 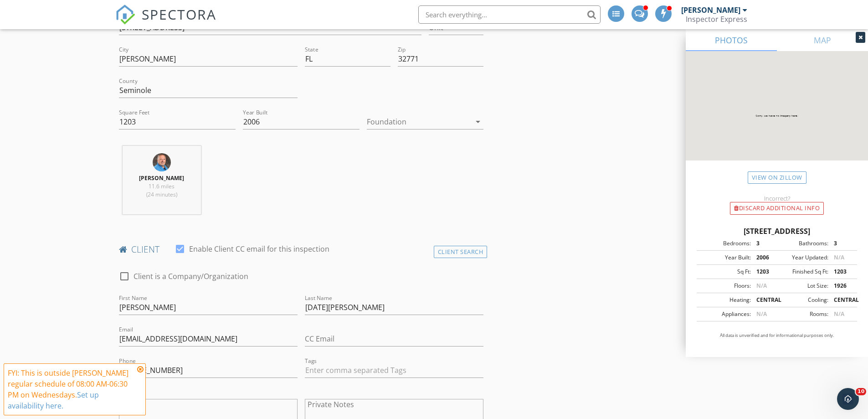 I want to click on a: SPECTORA, so click(x=166, y=22).